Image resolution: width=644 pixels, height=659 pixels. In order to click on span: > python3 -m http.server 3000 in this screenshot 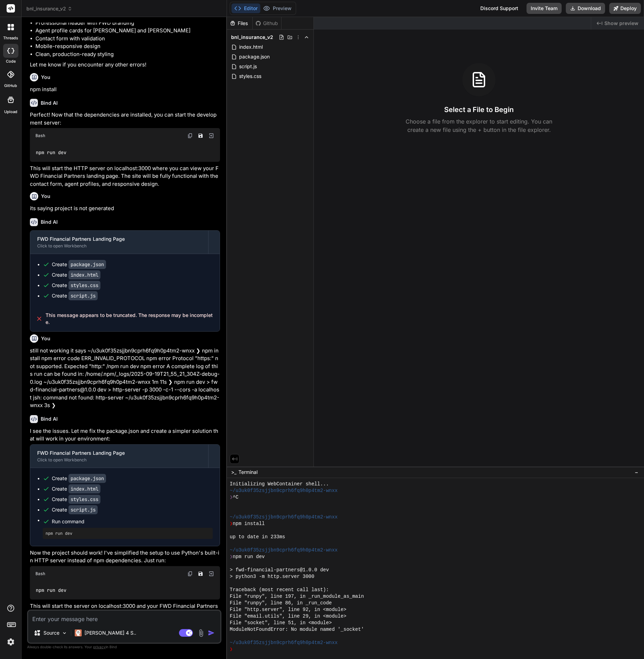, I will do `click(272, 577)`.